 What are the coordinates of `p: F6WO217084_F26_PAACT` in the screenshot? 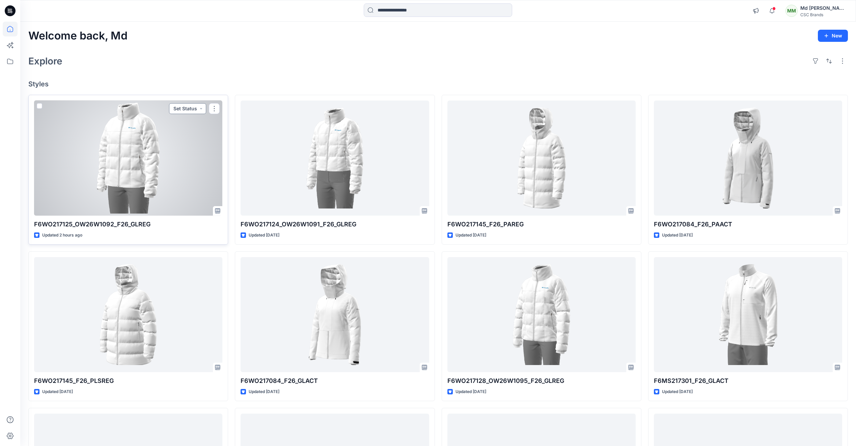 It's located at (748, 224).